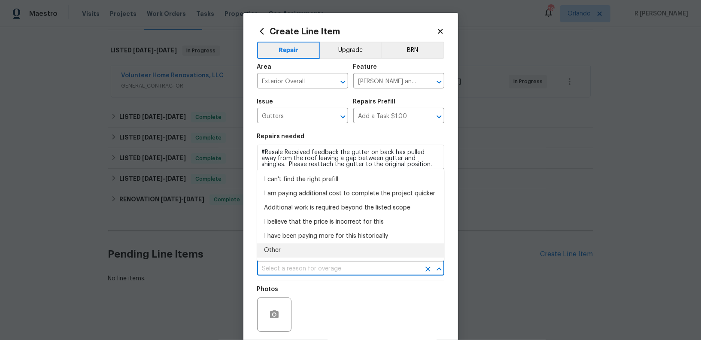  I want to click on input: Select a reason for overage, so click(339, 269).